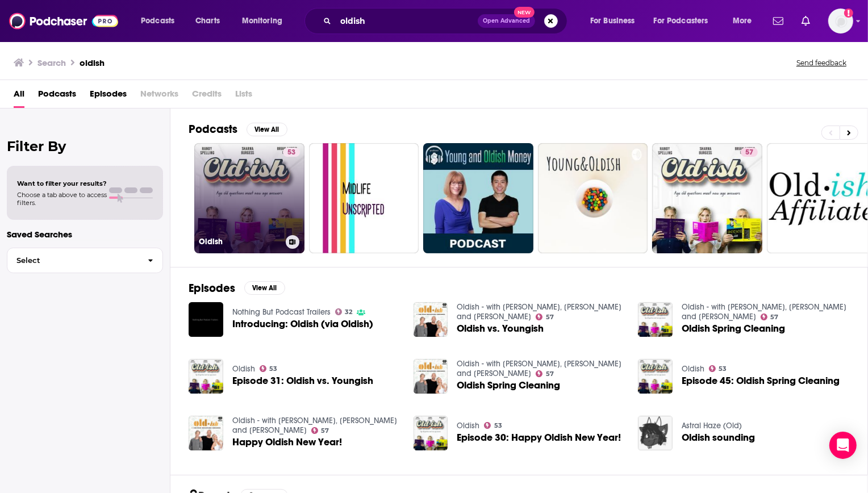  What do you see at coordinates (506, 21) in the screenshot?
I see `button: Open AdvancedNew` at bounding box center [506, 21].